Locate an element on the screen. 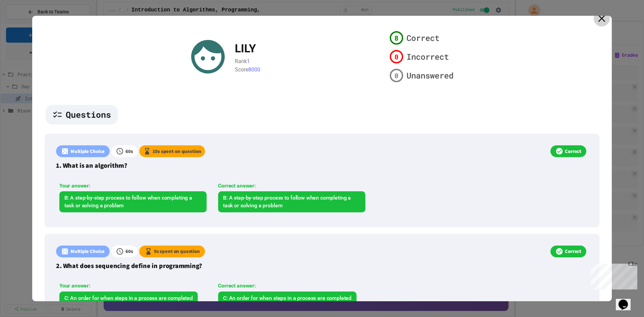  span: Score is located at coordinates (241, 69).